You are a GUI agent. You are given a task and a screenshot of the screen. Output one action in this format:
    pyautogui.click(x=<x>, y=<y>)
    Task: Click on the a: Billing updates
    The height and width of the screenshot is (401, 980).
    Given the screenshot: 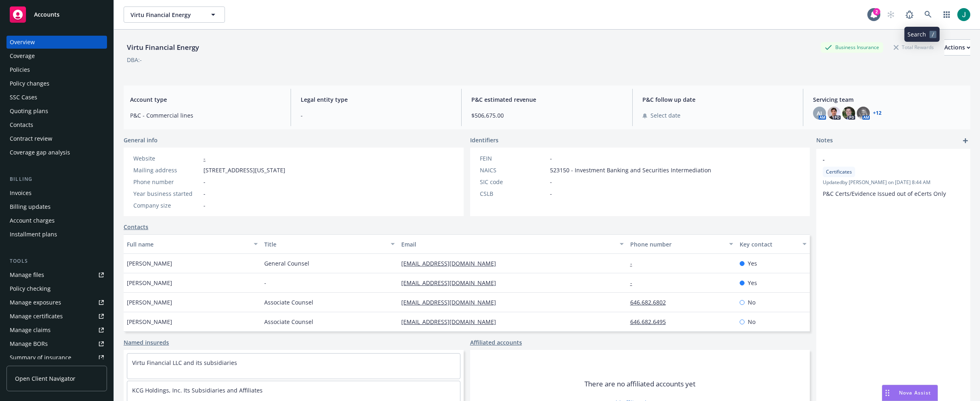 What is the action you would take?
    pyautogui.click(x=57, y=207)
    